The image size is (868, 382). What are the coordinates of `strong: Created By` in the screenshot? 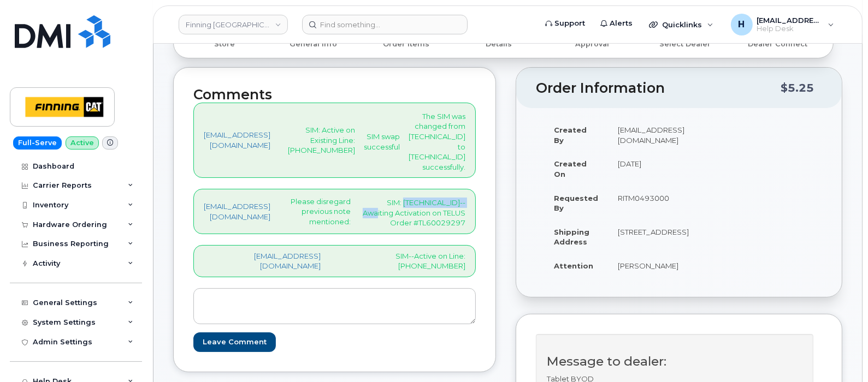 It's located at (571, 135).